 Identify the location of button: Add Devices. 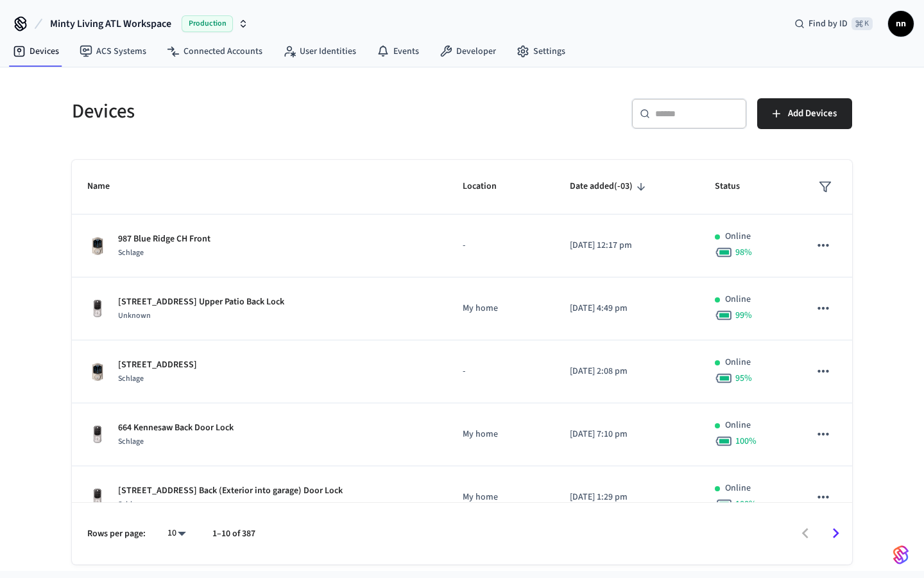
(805, 114).